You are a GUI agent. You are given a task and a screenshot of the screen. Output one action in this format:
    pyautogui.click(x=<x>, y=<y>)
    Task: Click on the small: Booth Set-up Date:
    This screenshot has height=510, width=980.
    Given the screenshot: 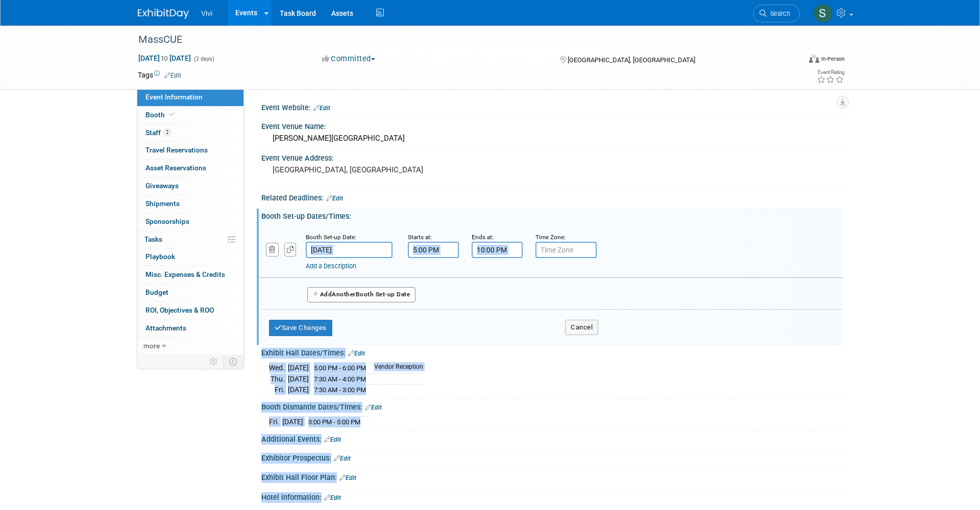 What is the action you would take?
    pyautogui.click(x=331, y=237)
    